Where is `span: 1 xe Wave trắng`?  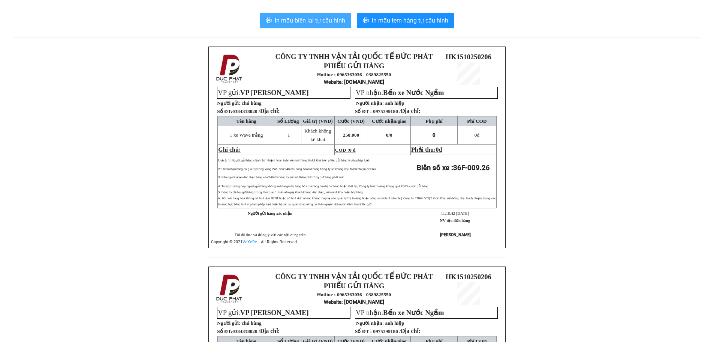 span: 1 xe Wave trắng is located at coordinates (246, 135).